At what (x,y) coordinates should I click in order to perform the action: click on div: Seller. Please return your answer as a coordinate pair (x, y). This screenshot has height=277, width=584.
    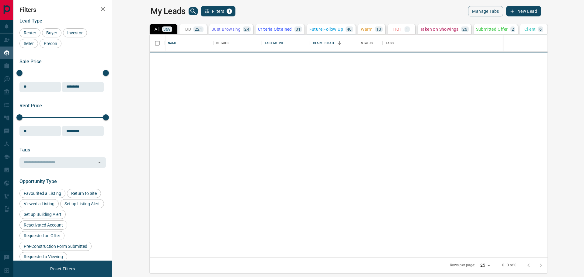
    Looking at the image, I should click on (29, 43).